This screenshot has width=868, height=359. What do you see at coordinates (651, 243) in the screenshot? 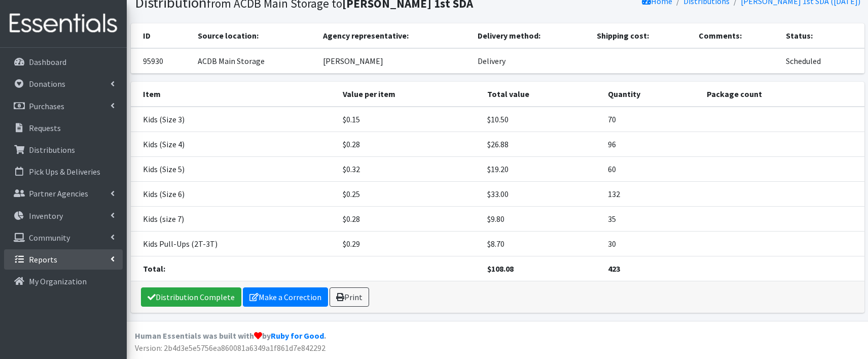
I see `td: 30` at bounding box center [651, 243].